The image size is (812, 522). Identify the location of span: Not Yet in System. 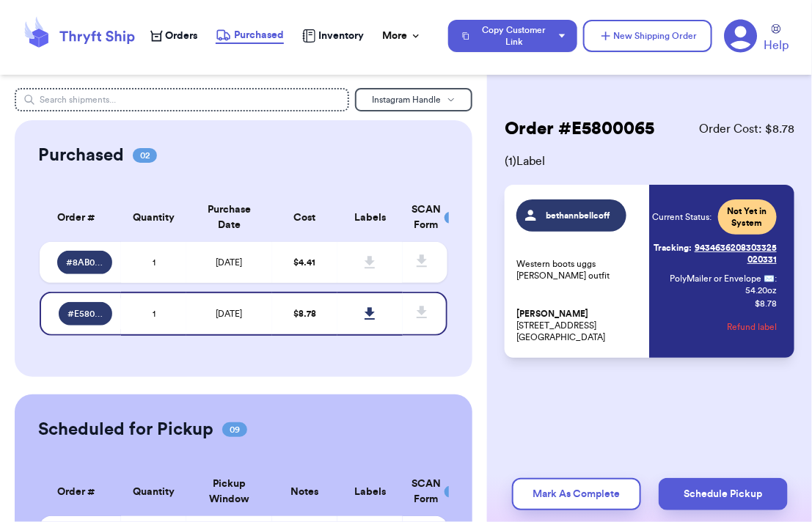
(747, 217).